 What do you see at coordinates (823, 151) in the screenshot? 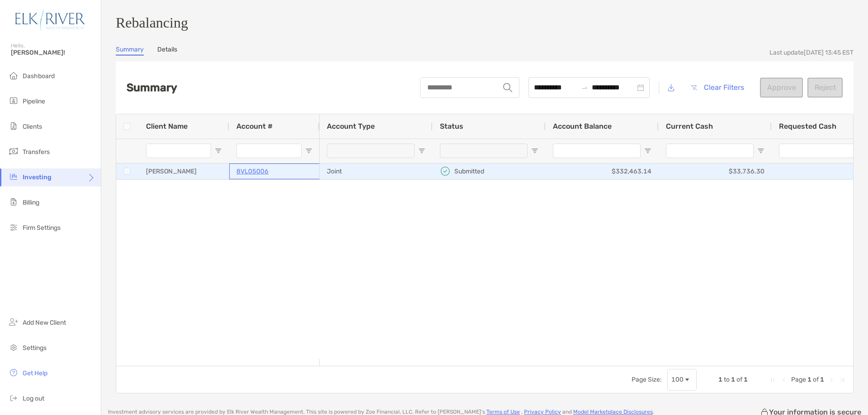
I see `input: Requested Cash Filter Input` at bounding box center [823, 151].